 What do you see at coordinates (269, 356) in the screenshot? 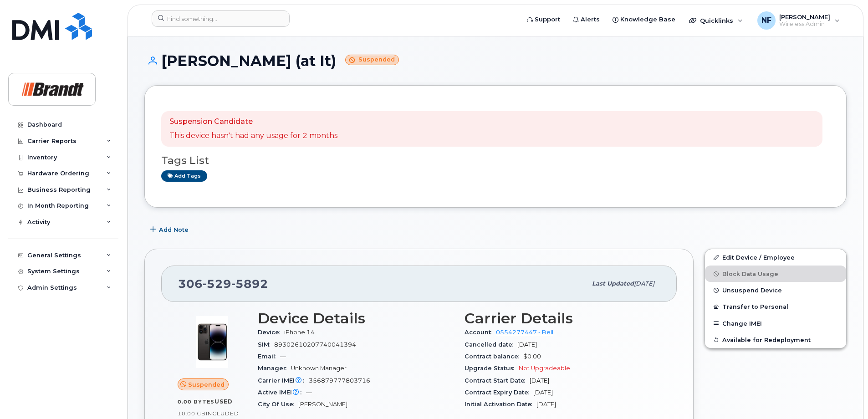
I see `span: Email` at bounding box center [269, 356].